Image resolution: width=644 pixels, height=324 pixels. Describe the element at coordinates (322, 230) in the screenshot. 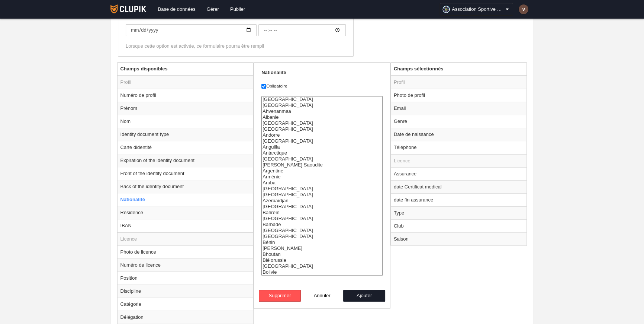

I see `option: Belgique` at that location.